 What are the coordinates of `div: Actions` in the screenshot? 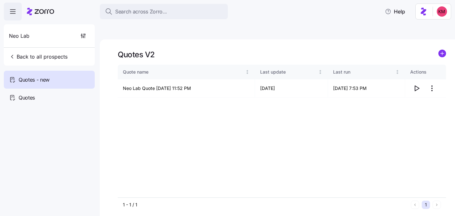 It's located at (425, 72).